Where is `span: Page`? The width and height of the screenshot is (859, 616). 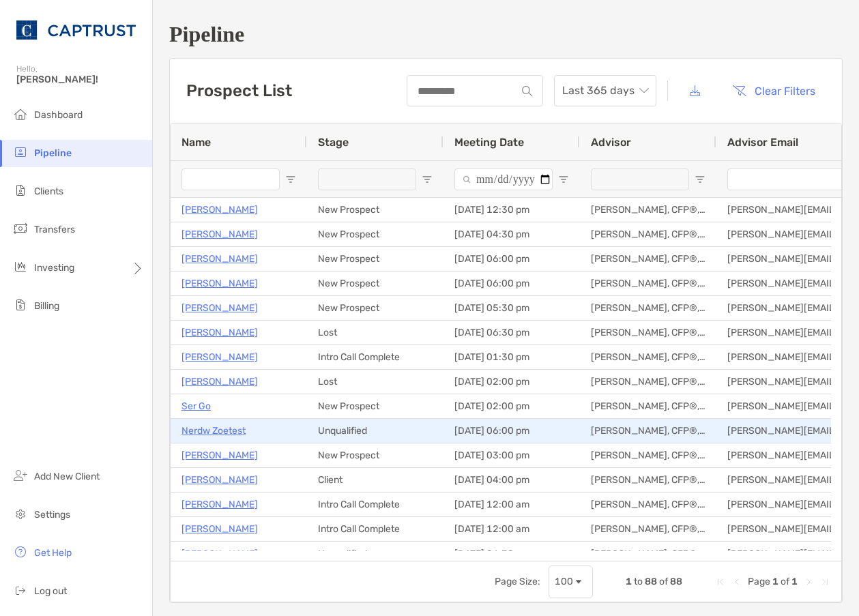 span: Page is located at coordinates (758, 581).